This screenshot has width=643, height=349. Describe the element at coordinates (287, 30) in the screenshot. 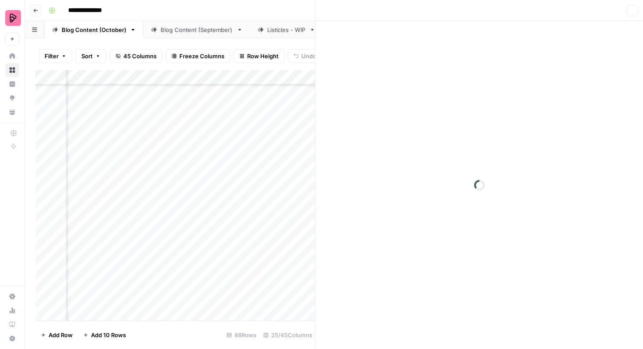

I see `div: Listicles - WIP` at that location.